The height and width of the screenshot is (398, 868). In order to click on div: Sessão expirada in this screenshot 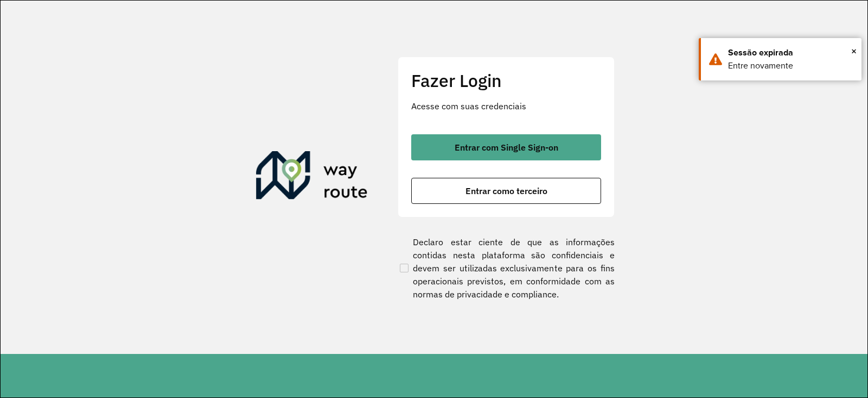, I will do `click(790, 52)`.